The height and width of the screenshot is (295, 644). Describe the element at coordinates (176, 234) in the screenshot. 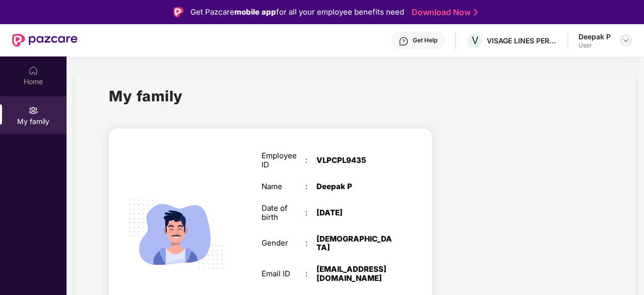

I see `img: svg+xml;base64,PHN2ZyB4bWxucz0iaHR0cDovL3d3dy53My5vcmcvMjAwMC9zdmciIHdpZHRoPSIyMjQiIGhlaWdodD0iMT...` at that location.